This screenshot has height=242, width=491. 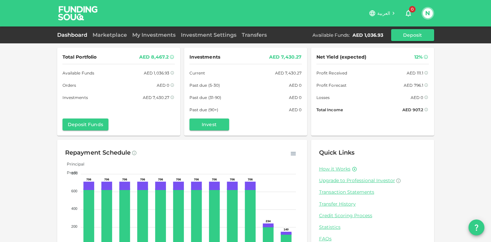 What do you see at coordinates (476, 227) in the screenshot?
I see `button: question` at bounding box center [476, 227].